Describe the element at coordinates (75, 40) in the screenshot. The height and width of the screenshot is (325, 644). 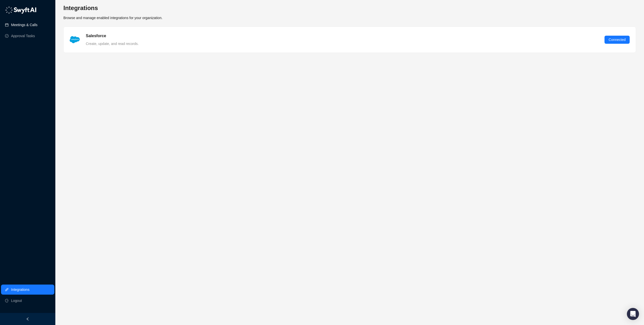
I see `img: salesforce-ChMvK6Xa.png` at that location.